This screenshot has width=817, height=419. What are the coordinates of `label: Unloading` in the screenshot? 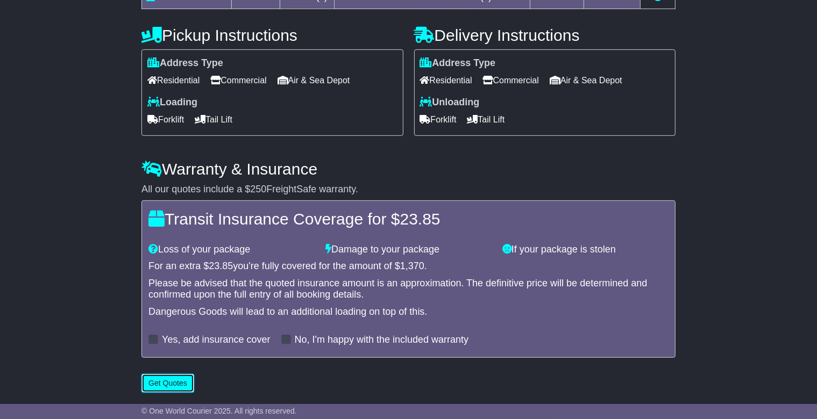 It's located at (450, 103).